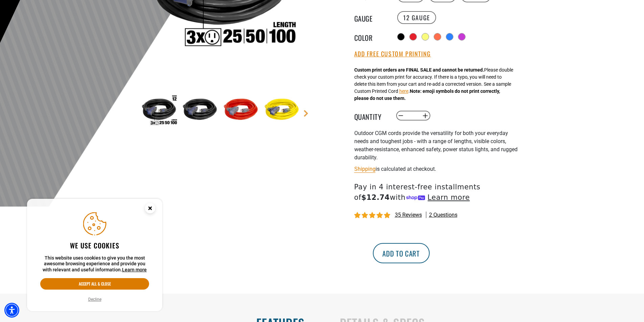 The height and width of the screenshot is (322, 644). I want to click on label: 12 Gauge, so click(417, 18).